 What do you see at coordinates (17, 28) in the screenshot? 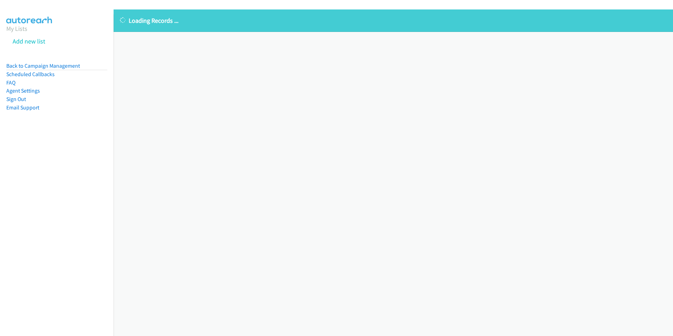
I see `a: My Lists` at bounding box center [17, 28].